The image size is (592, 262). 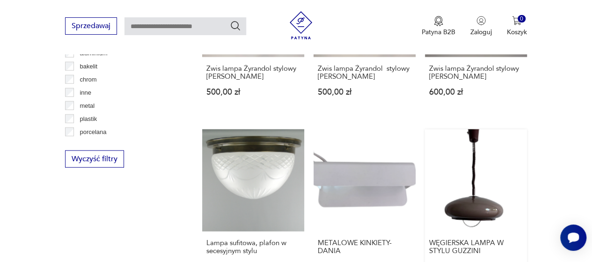 I want to click on button: Sprzedawaj, so click(x=91, y=26).